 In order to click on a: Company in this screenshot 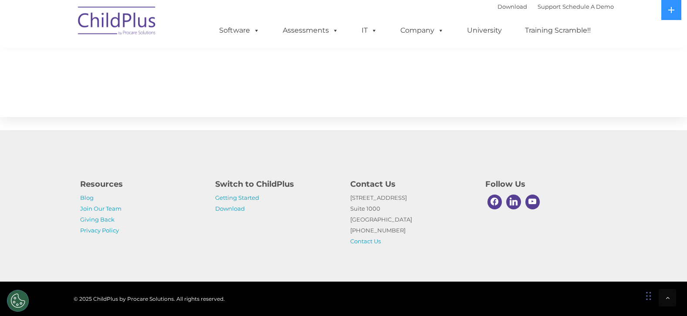, I will do `click(422, 31)`.